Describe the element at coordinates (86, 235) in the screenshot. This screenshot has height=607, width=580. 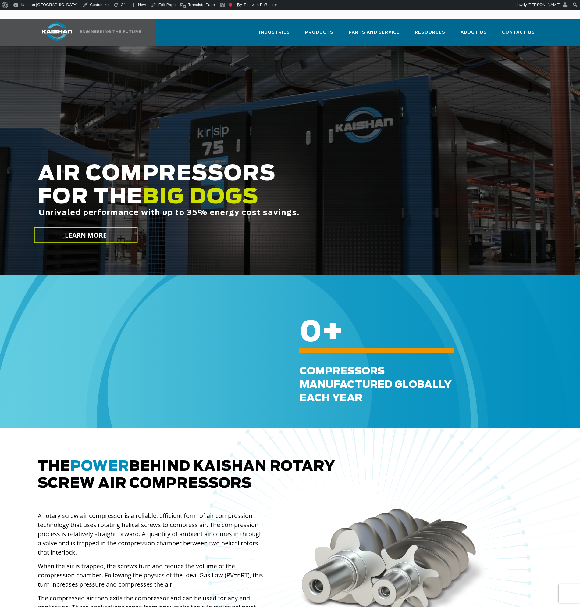
I see `a: LEARN MORE` at that location.